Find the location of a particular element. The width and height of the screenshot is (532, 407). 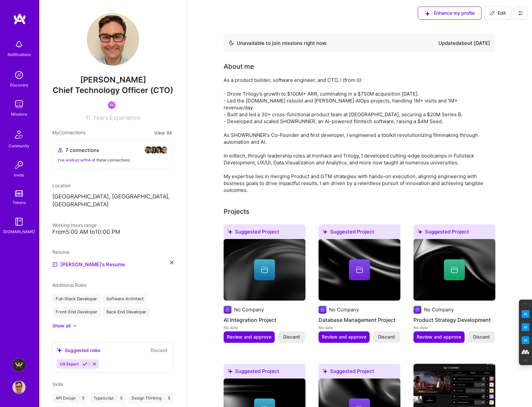

i: Reject is located at coordinates (94, 364).